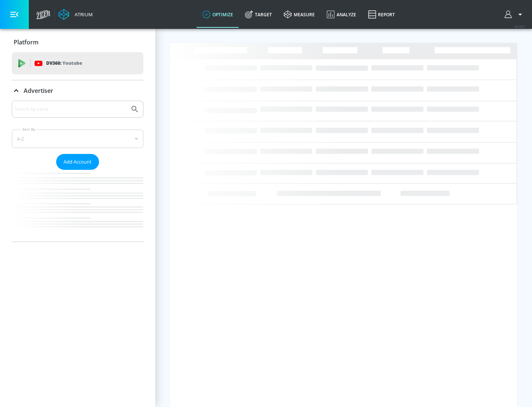  Describe the element at coordinates (218, 14) in the screenshot. I see `a: optimize` at that location.